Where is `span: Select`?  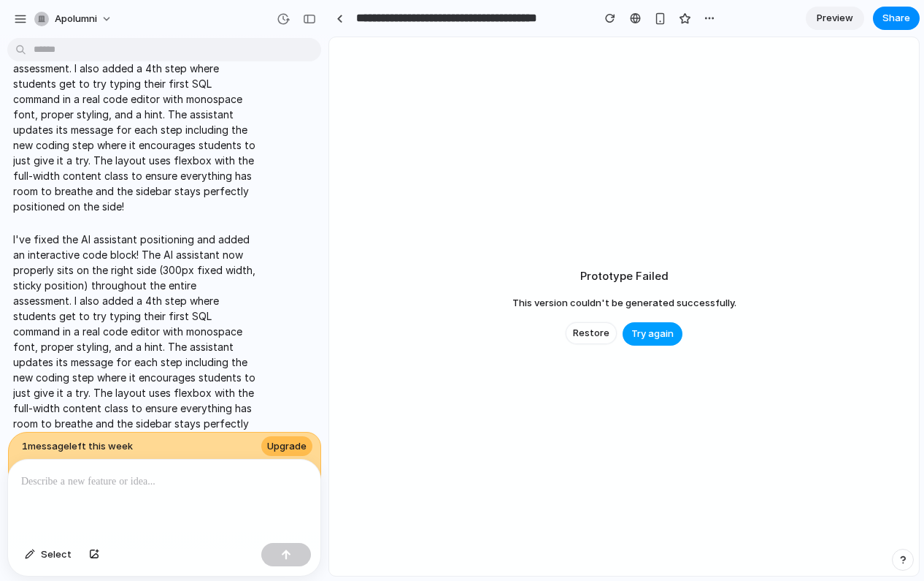 span: Select is located at coordinates (56, 555).